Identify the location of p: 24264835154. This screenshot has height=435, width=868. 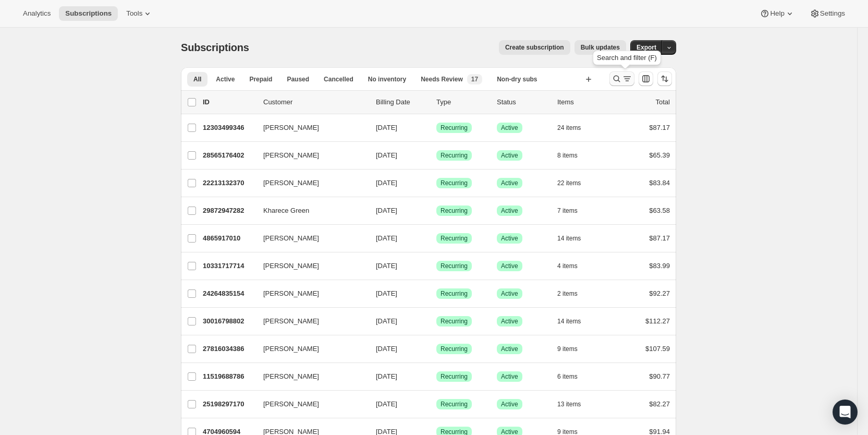
(229, 294).